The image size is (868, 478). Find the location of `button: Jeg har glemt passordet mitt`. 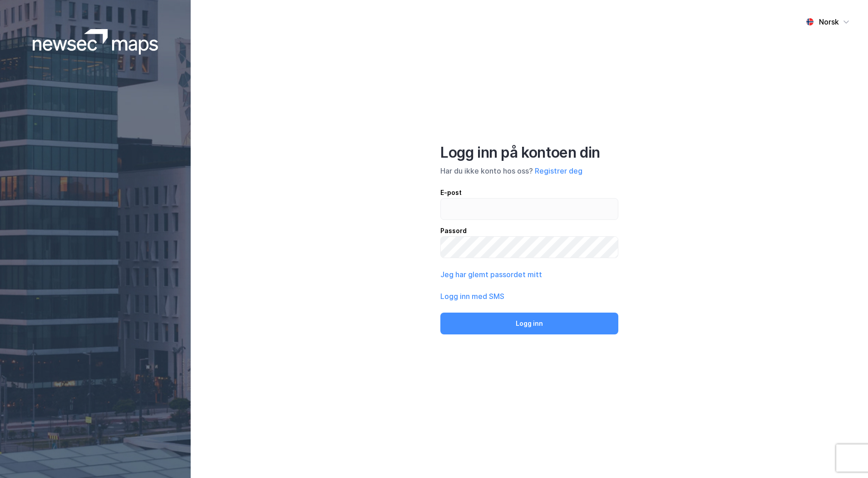

button: Jeg har glemt passordet mitt is located at coordinates (491, 274).